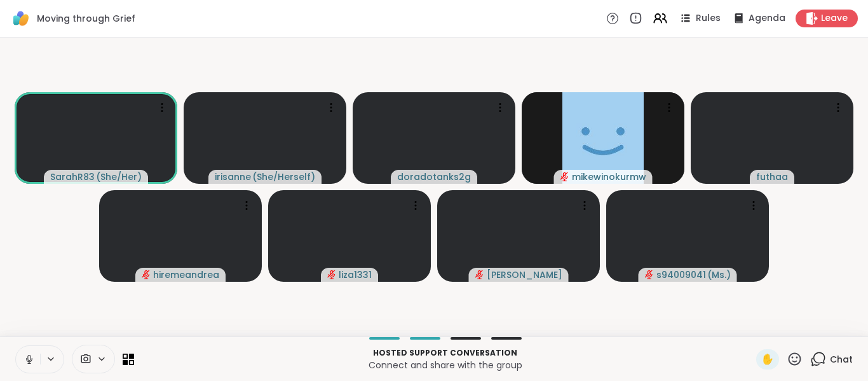  Describe the element at coordinates (21, 18) in the screenshot. I see `img: ShareWell Logomark` at that location.